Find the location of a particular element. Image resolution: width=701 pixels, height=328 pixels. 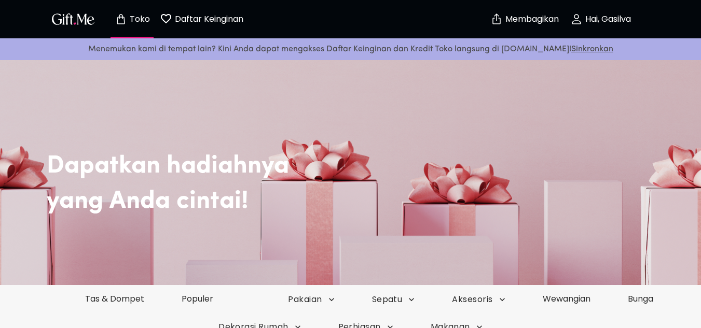

font: Hai, Gasilva is located at coordinates (608, 19).